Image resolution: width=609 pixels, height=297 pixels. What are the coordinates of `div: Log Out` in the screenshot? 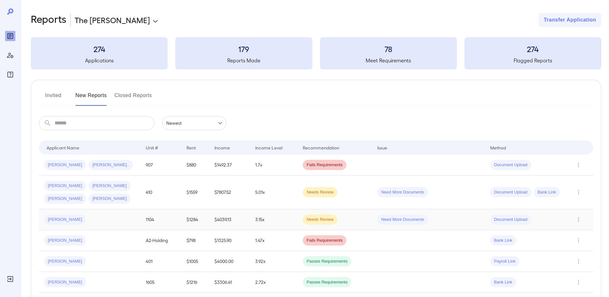 It's located at (10, 279).